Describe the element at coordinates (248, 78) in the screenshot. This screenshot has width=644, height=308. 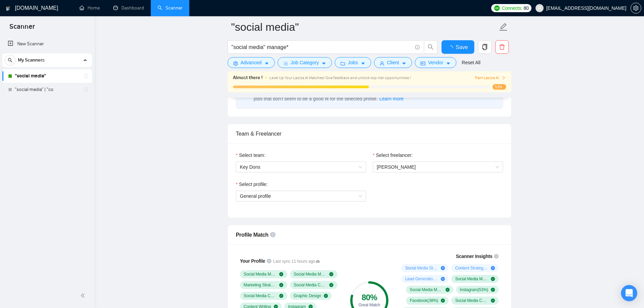
I see `span: Almost there !` at that location.